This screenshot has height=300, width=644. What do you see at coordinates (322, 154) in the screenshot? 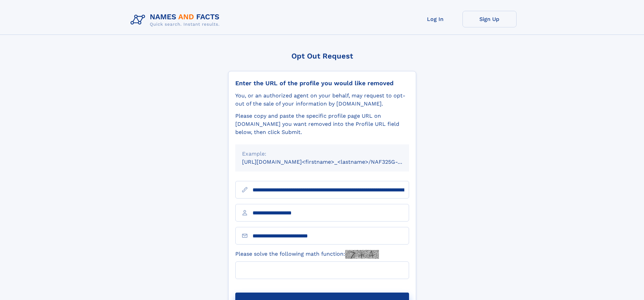
I see `div: Example:` at bounding box center [322, 154].